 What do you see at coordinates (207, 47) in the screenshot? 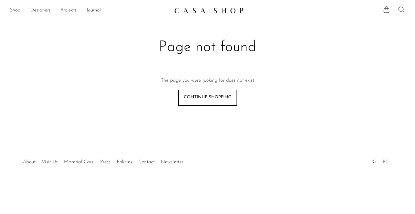
I see `h1: Page not found` at bounding box center [207, 47].